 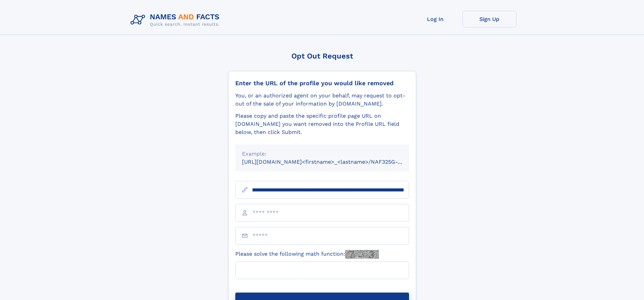 What do you see at coordinates (176, 20) in the screenshot?
I see `img: Logo Names and Facts` at bounding box center [176, 20].